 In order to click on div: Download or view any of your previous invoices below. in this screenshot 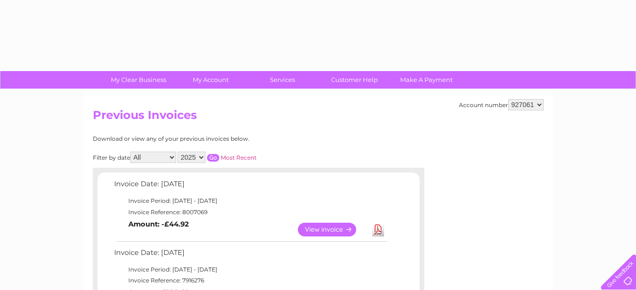, I will do `click(217, 139)`.